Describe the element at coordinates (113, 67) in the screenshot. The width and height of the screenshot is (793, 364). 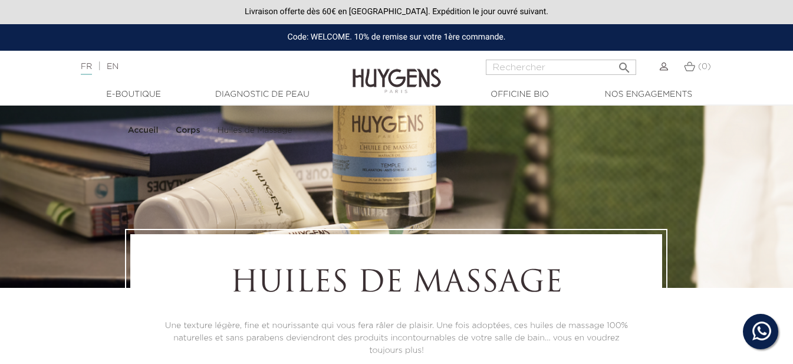
I see `a: EN` at that location.